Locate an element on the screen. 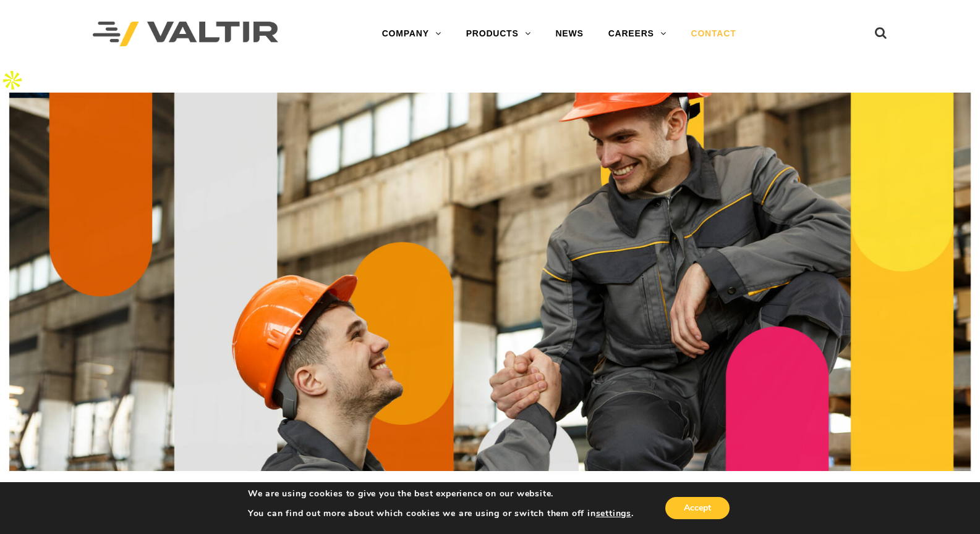 The width and height of the screenshot is (980, 534). p: You can find out more about which cookies we are using or switch them off in . is located at coordinates (440, 513).